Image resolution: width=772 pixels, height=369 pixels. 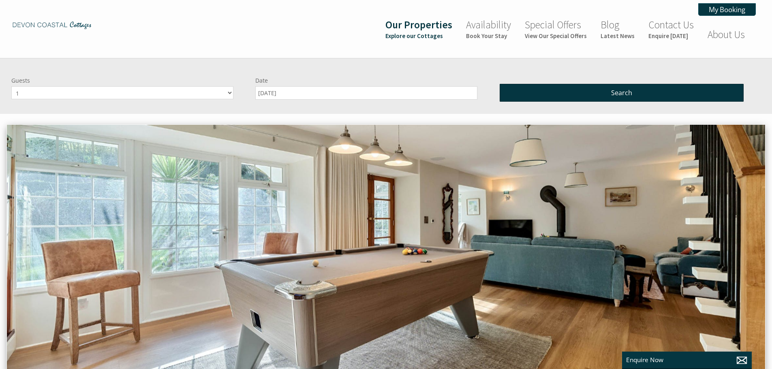 I want to click on input: Arrival Date, so click(x=367, y=93).